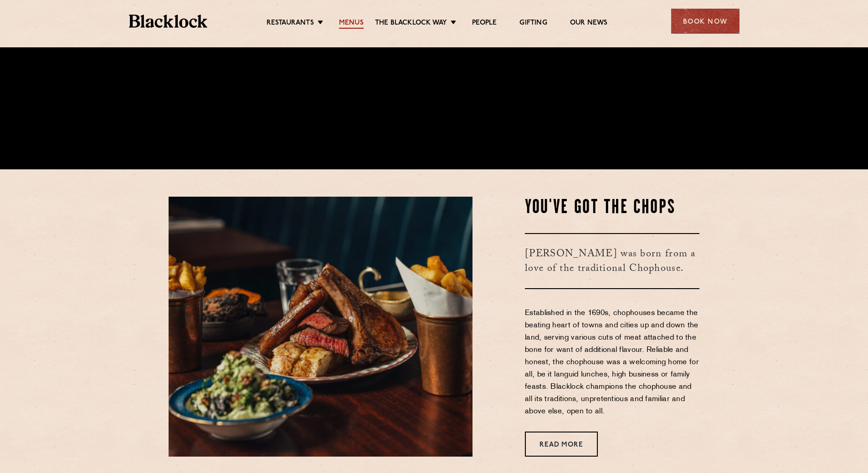 The width and height of the screenshot is (868, 473). I want to click on a: Our News, so click(588, 24).